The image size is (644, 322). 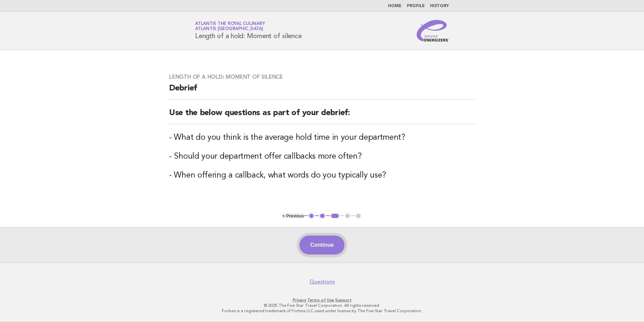 I want to click on a: Questions, so click(x=322, y=282).